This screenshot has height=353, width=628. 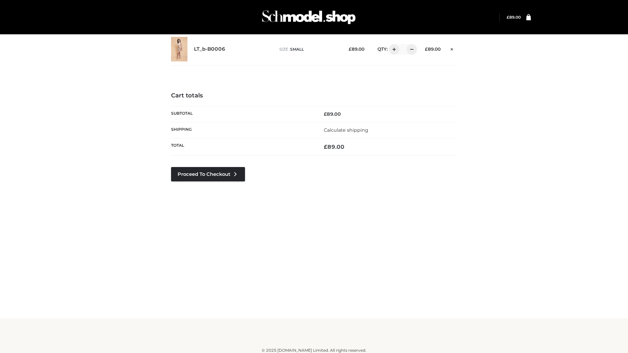 What do you see at coordinates (309, 17) in the screenshot?
I see `a: Schmodel Admin 964` at bounding box center [309, 17].